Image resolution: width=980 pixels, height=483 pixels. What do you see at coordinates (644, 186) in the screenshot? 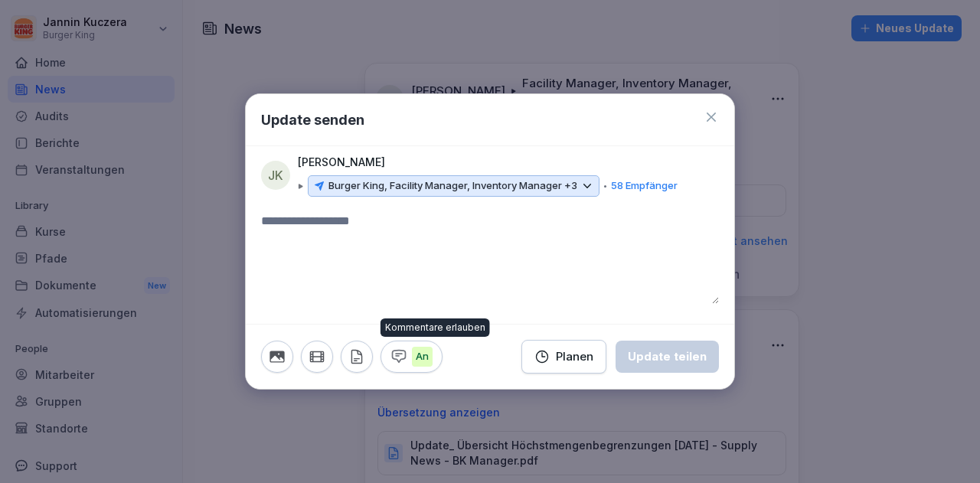
I see `p: 58 Empfänger` at bounding box center [644, 186].